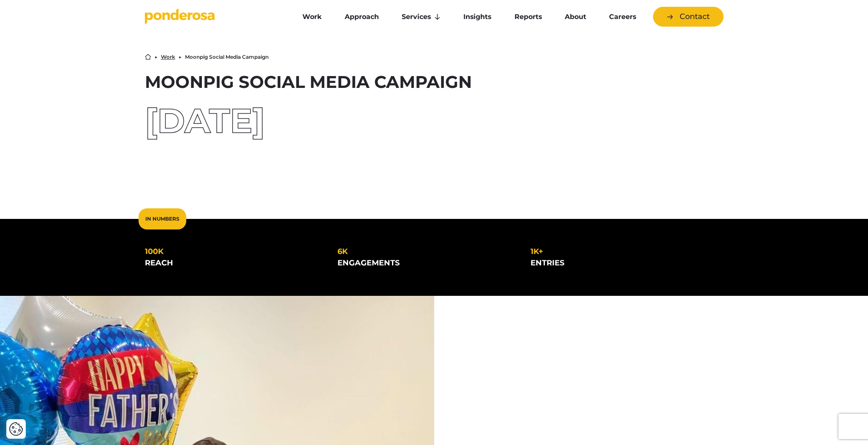 The height and width of the screenshot is (445, 868). What do you see at coordinates (427, 262) in the screenshot?
I see `div: engagements` at bounding box center [427, 262].